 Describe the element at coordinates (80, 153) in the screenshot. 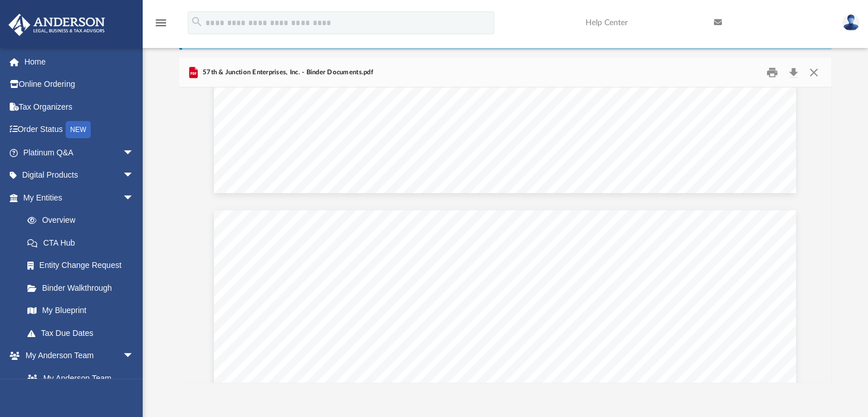

I see `a: Platinum Q&Aarrow_drop_down` at that location.